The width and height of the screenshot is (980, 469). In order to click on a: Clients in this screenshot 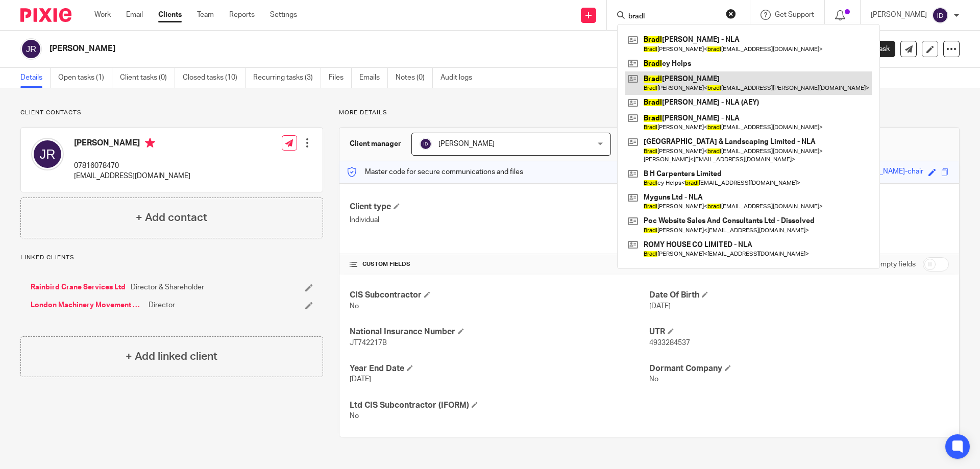, I will do `click(170, 15)`.